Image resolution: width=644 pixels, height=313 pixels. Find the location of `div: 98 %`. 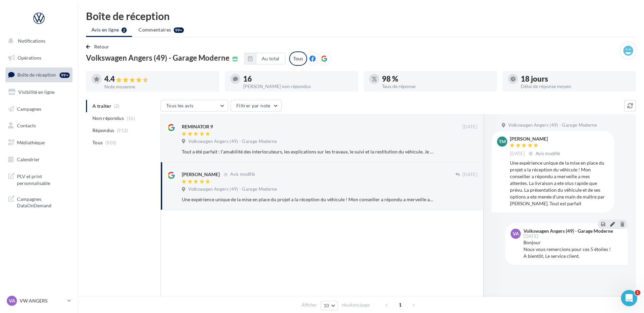

div: 98 % is located at coordinates (436, 79).